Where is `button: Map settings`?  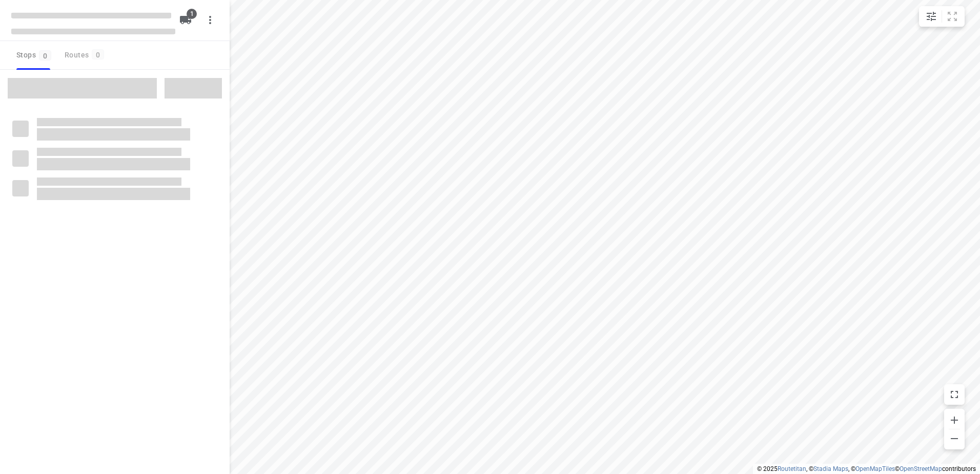
button: Map settings is located at coordinates (931, 17).